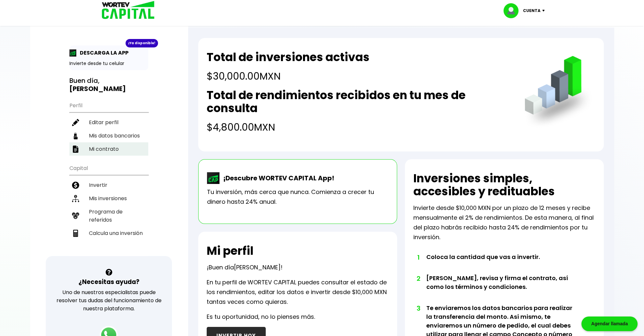  I want to click on a: Calcula una inversión, so click(109, 233).